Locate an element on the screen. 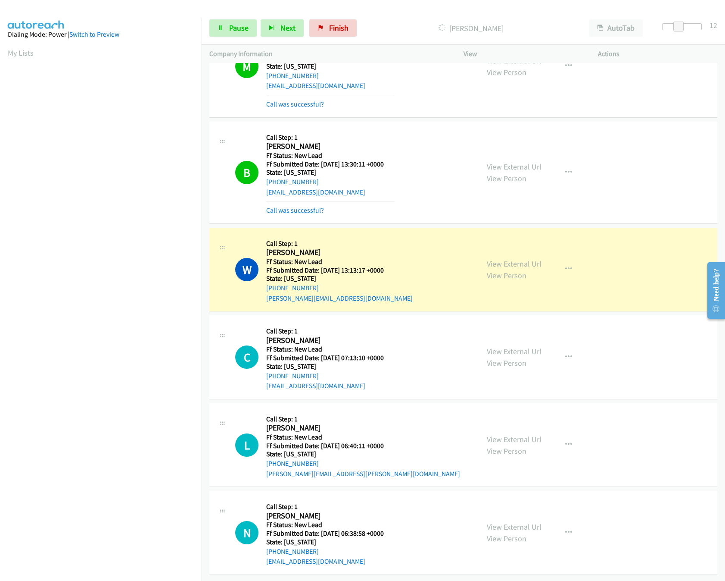 The width and height of the screenshot is (725, 581). div: 12 is located at coordinates (714, 25).